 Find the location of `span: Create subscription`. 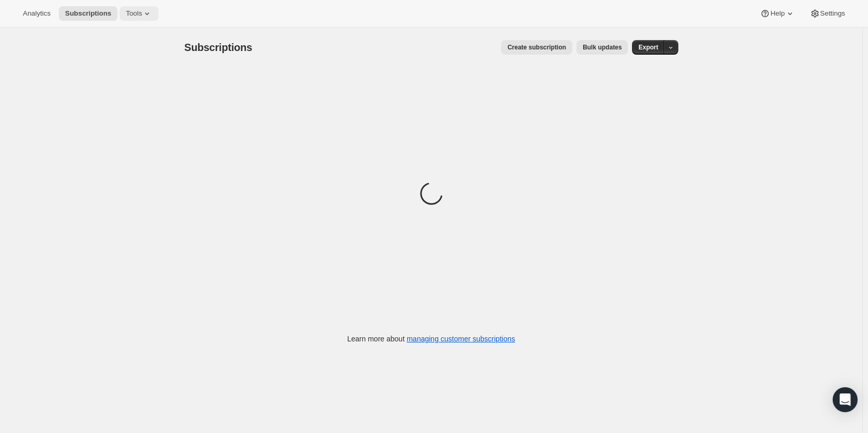

span: Create subscription is located at coordinates (536, 47).